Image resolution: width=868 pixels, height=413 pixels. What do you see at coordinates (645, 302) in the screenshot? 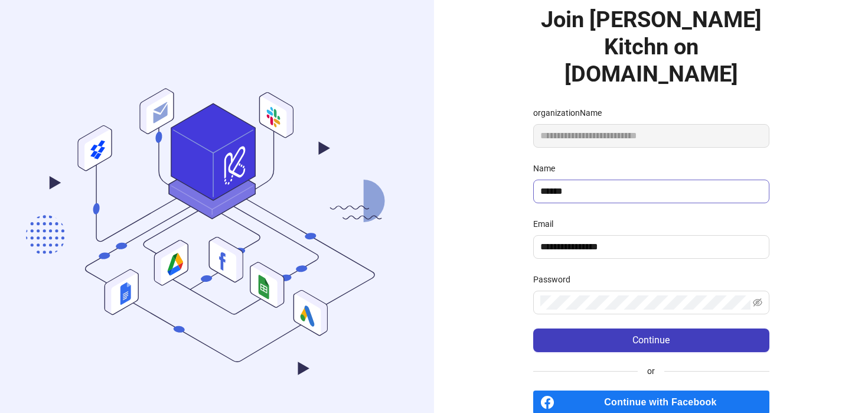
I see `input: Password` at bounding box center [645, 302].